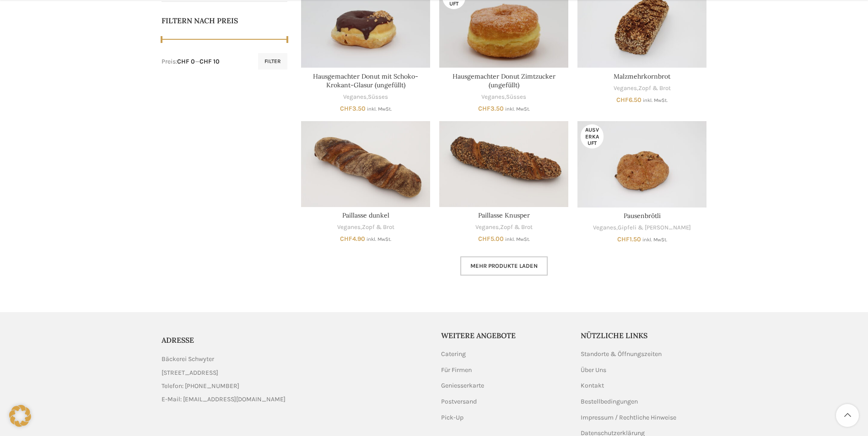 This screenshot has height=436, width=868. Describe the element at coordinates (622, 355) in the screenshot. I see `a: Standorte & Öffnungszeiten` at that location.